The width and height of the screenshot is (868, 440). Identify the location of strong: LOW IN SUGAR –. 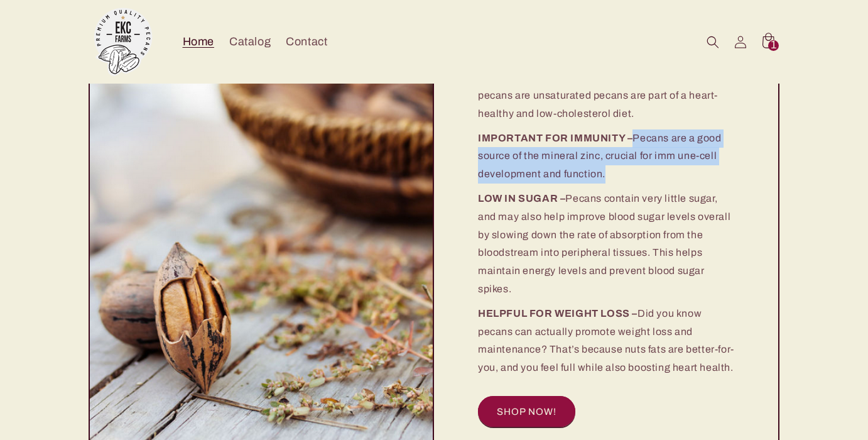
(522, 198).